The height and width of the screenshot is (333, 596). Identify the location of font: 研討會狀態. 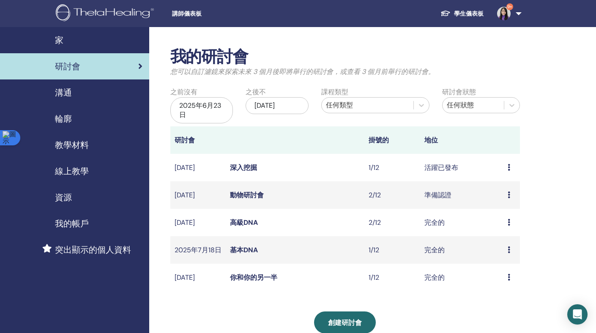
(459, 92).